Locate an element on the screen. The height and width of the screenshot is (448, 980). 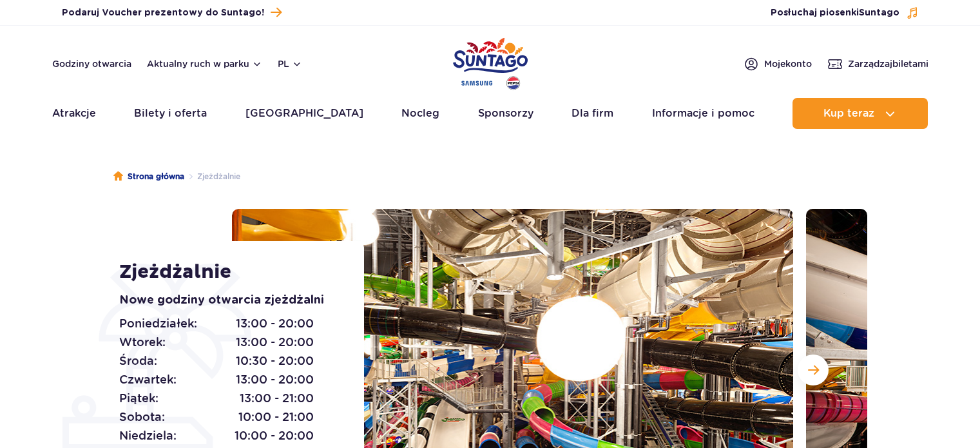
span: 10:00 - 21:00 is located at coordinates (276, 417).